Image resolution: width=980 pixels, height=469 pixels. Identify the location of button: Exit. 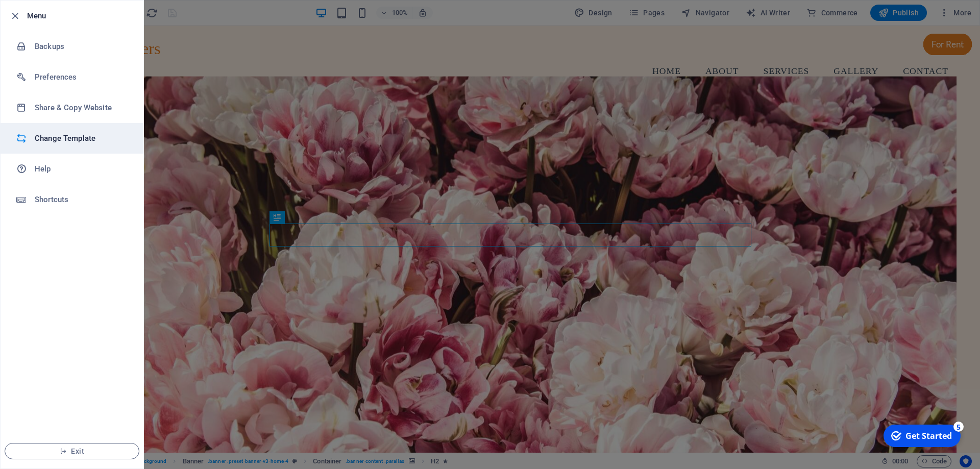
(72, 451).